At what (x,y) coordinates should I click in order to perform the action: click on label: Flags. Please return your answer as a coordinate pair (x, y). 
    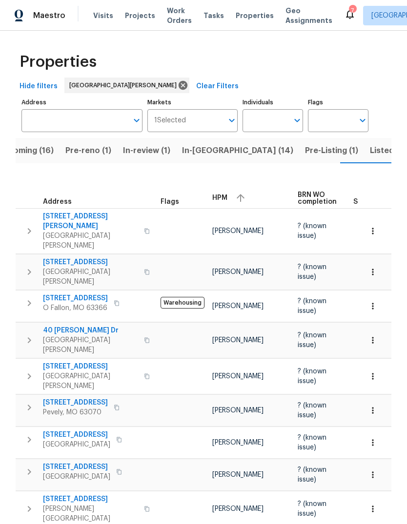
    Looking at the image, I should click on (338, 102).